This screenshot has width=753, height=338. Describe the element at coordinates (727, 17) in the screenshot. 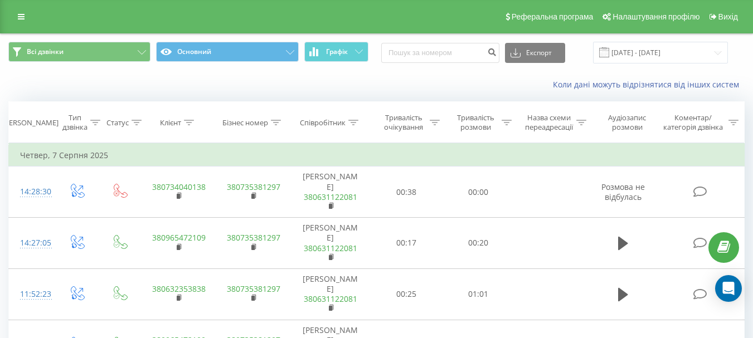

I see `span: Вихід` at that location.